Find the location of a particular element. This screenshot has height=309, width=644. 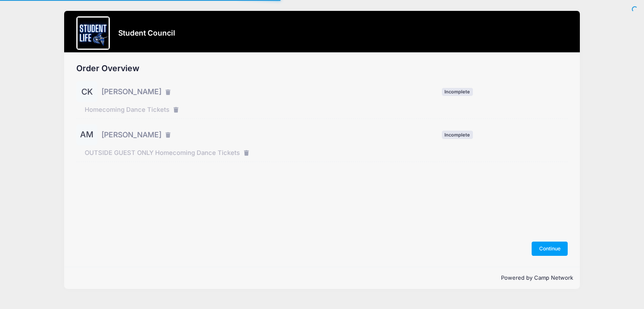

span: Homecoming Dance Tickets is located at coordinates (127, 110).